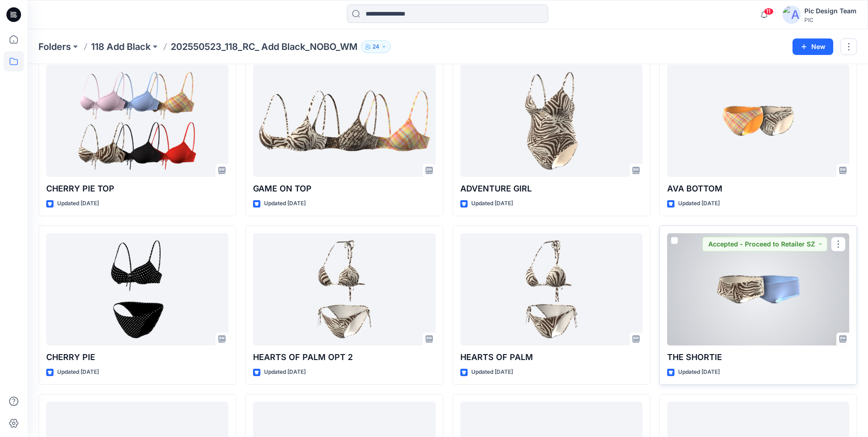 The width and height of the screenshot is (868, 437). What do you see at coordinates (791, 15) in the screenshot?
I see `img: avatar` at bounding box center [791, 15].